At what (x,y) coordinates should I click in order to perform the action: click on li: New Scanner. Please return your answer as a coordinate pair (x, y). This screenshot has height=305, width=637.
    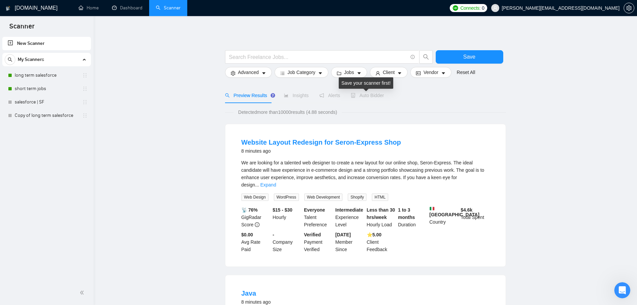
    Looking at the image, I should click on (47, 43).